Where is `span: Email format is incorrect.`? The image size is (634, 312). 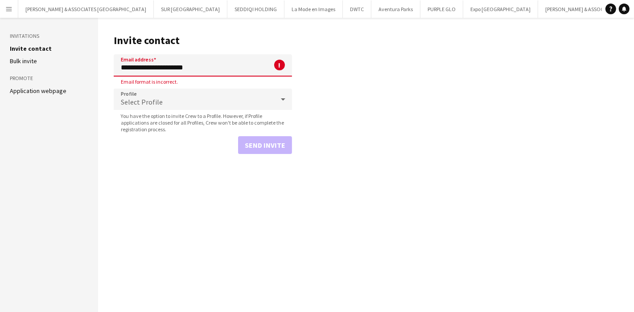 span: Email format is incorrect. is located at coordinates (149, 82).